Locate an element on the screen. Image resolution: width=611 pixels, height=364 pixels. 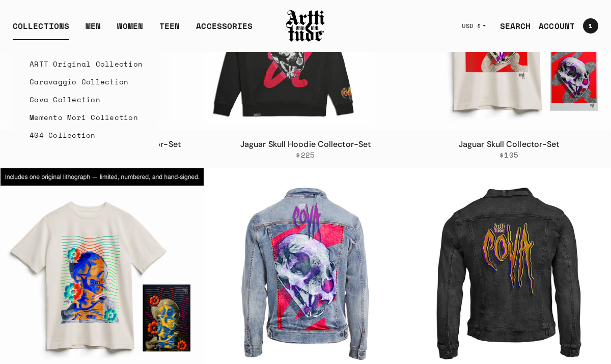
span: USD $ is located at coordinates (471, 26).